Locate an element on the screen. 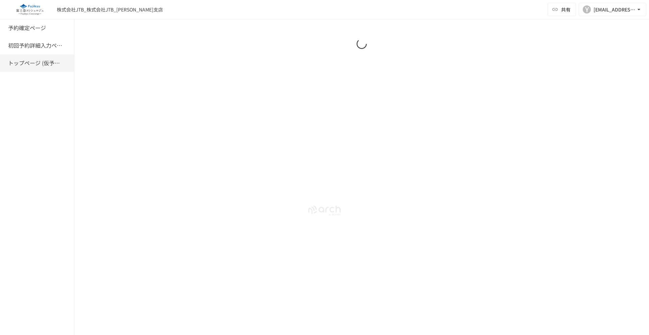  div: Y is located at coordinates (587, 9).